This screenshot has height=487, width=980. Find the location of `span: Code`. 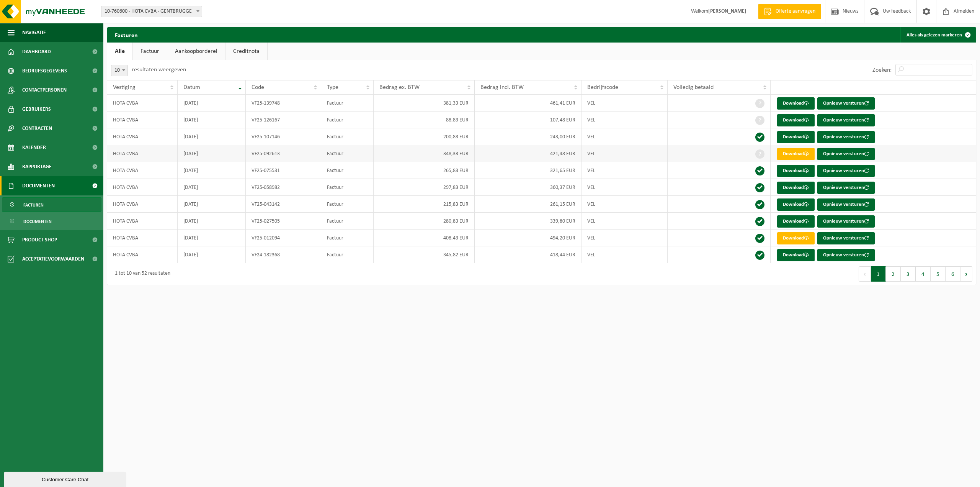

span: Code is located at coordinates (257, 88).